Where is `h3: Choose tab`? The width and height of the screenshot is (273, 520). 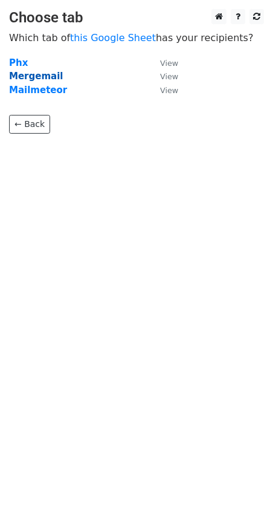 h3: Choose tab is located at coordinates (137, 18).